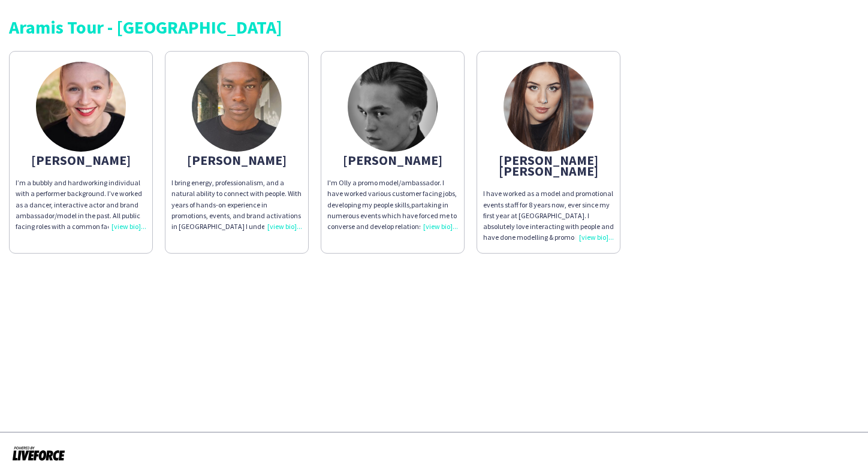  I want to click on img: thumb-4ebc7cd9-081c-42dd-9054-b35186c7e74e.png, so click(393, 107).